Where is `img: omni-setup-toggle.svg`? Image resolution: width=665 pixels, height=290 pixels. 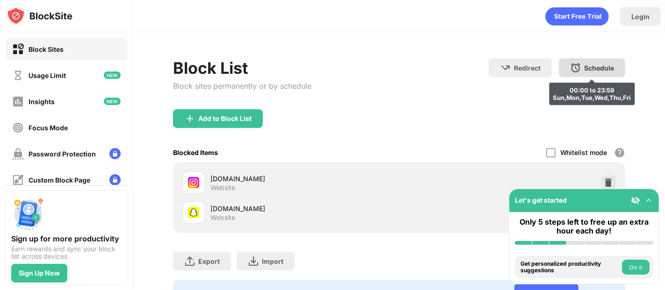
img: omni-setup-toggle.svg is located at coordinates (648, 201).